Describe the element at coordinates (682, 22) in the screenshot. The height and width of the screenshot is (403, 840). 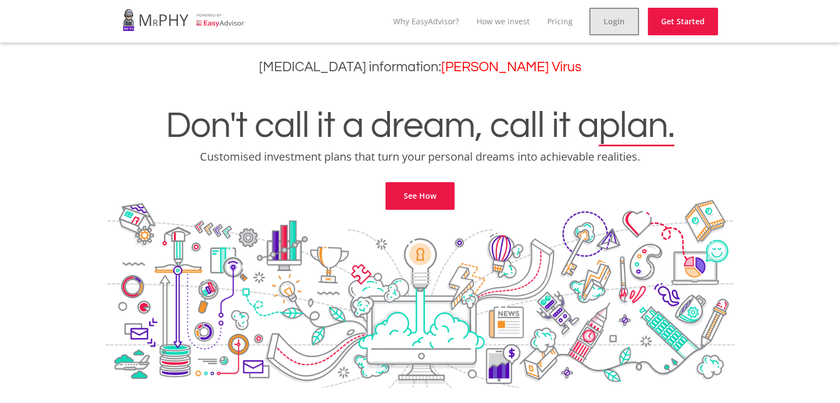
I see `a: Get Started` at that location.